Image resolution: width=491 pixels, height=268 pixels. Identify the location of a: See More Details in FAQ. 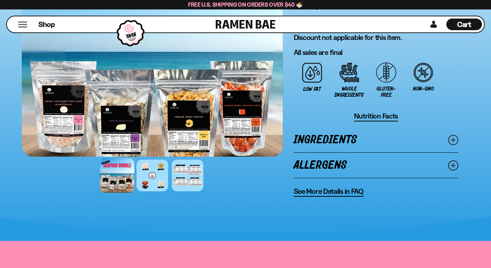
(329, 191).